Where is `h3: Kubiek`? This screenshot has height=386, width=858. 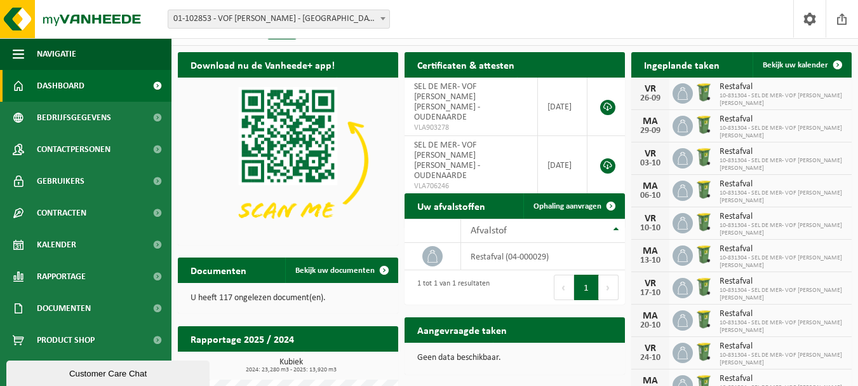
h3: Kubiek is located at coordinates (291, 365).